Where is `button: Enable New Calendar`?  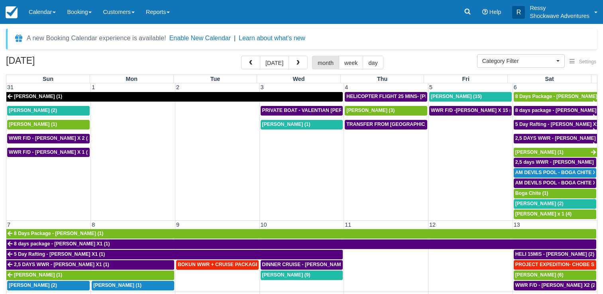 button: Enable New Calendar is located at coordinates (200, 38).